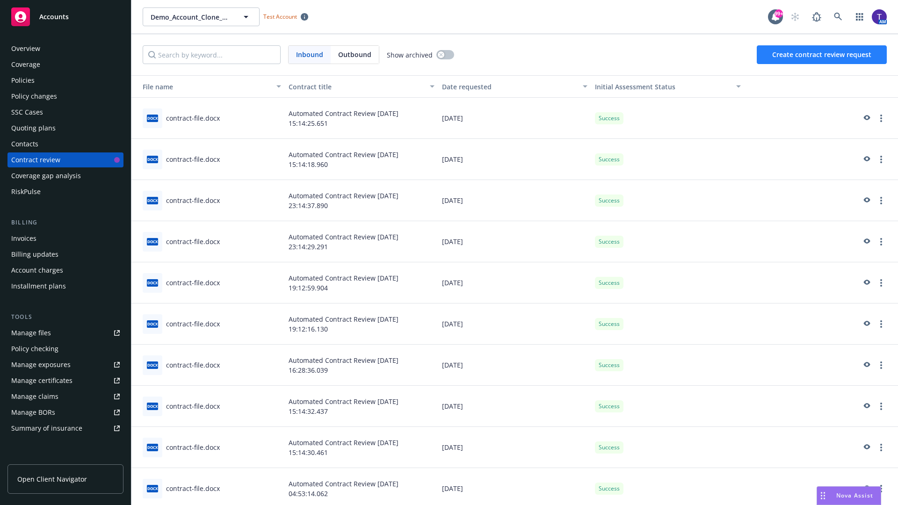 This screenshot has width=898, height=505. What do you see at coordinates (35, 254) in the screenshot?
I see `div: Billing updates` at bounding box center [35, 254].